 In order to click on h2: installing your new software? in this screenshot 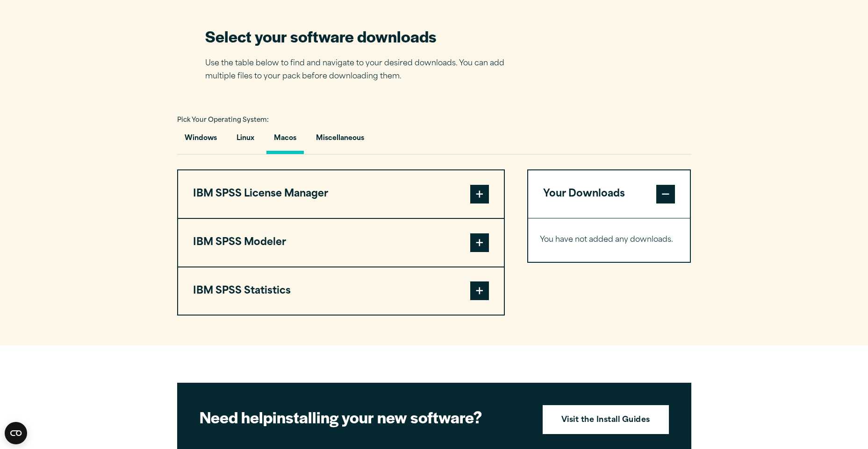, I will do `click(363, 417)`.